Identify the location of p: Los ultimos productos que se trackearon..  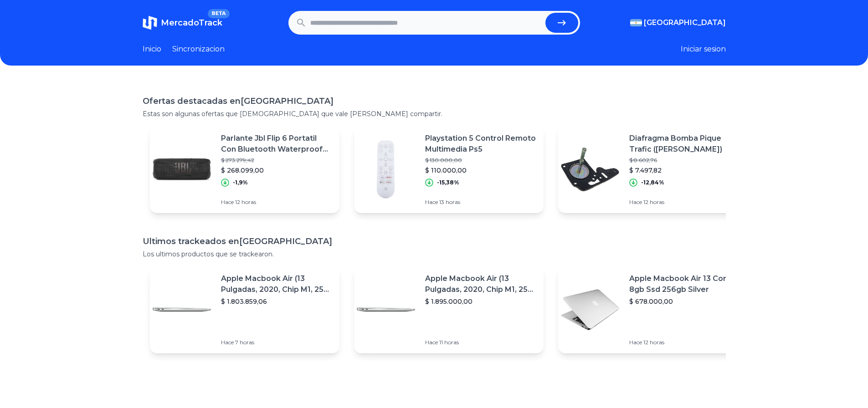
(434, 254).